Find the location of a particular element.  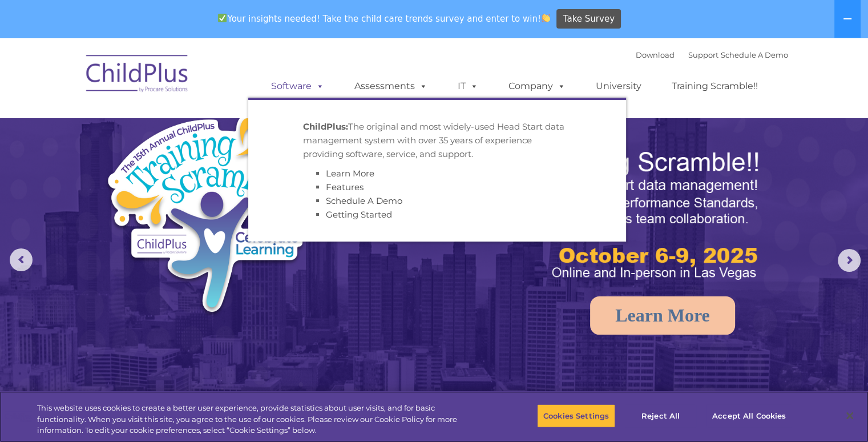

a: Training Scramble!! is located at coordinates (714, 86).